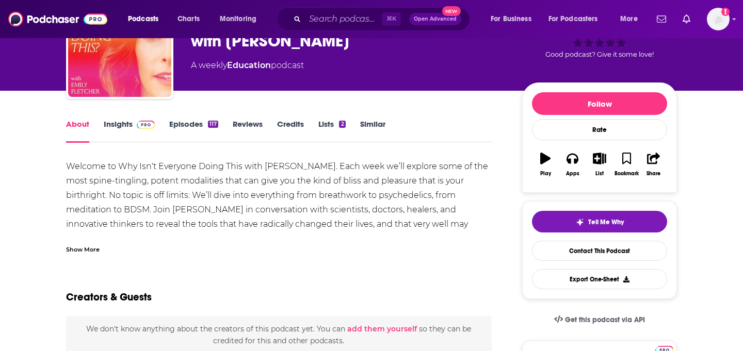 The image size is (743, 351). What do you see at coordinates (146, 125) in the screenshot?
I see `img: Podchaser Pro` at bounding box center [146, 125].